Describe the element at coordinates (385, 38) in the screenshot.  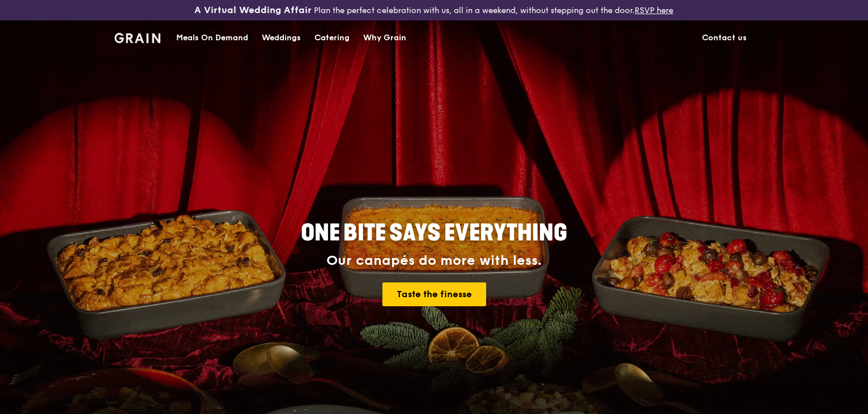
I see `div: Why Grain` at that location.